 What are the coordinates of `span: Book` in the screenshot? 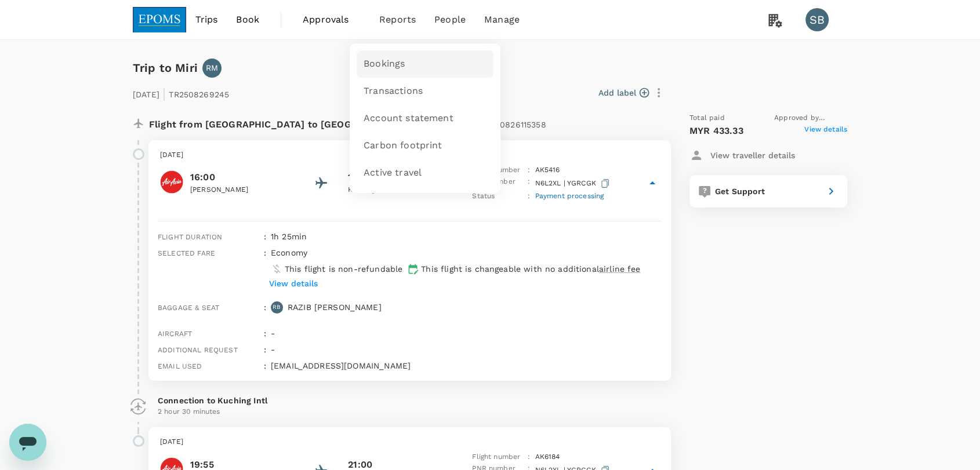 It's located at (248, 20).